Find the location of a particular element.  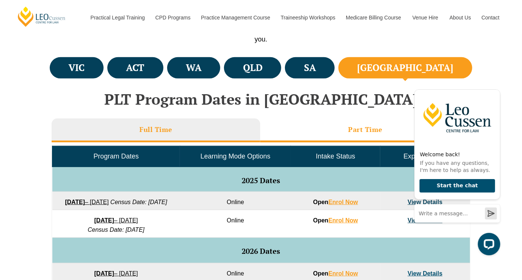

a: Medicare Billing Course is located at coordinates (373, 18).